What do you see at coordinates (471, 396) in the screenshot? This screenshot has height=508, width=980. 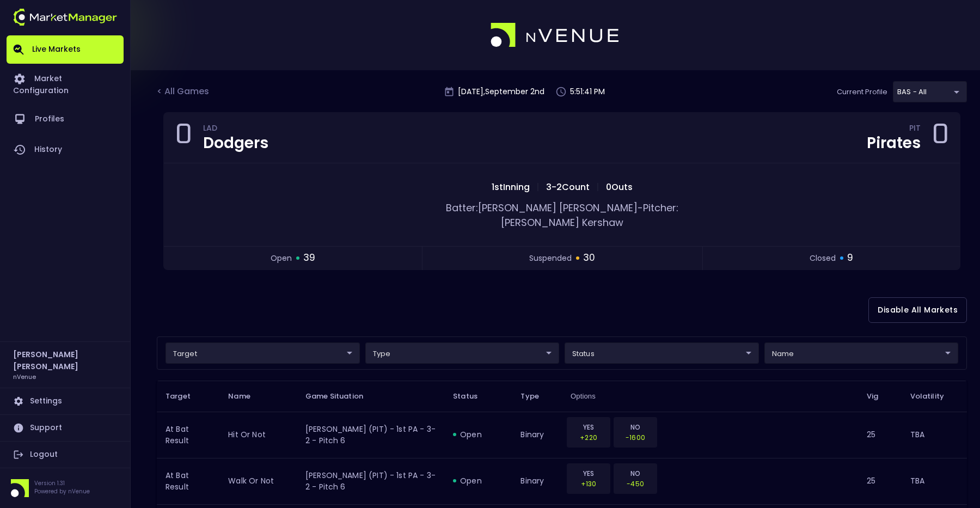 I see `span: Status` at bounding box center [471, 396].